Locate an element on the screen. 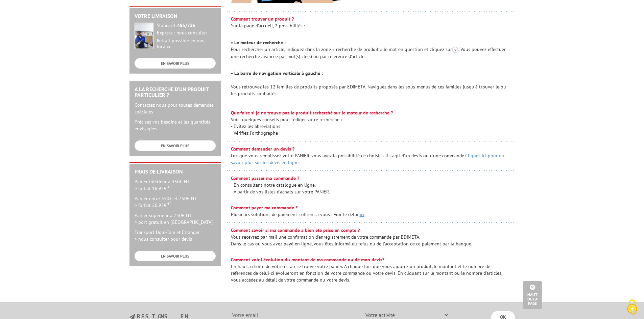  td: Voici quelques conseils pour rédiger votre recherche : - Evitez les abréviations - Vérifiez l'ort... is located at coordinates (371, 127).